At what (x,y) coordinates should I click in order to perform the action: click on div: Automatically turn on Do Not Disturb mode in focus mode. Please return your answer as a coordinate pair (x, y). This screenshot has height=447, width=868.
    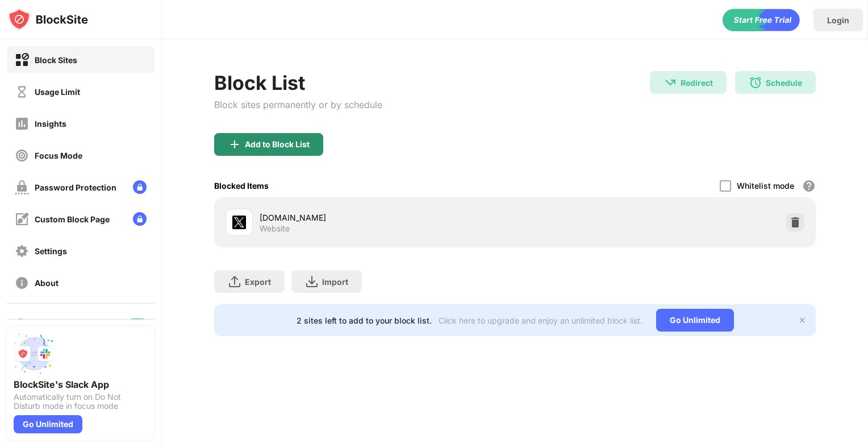
    Looking at the image, I should click on (81, 401).